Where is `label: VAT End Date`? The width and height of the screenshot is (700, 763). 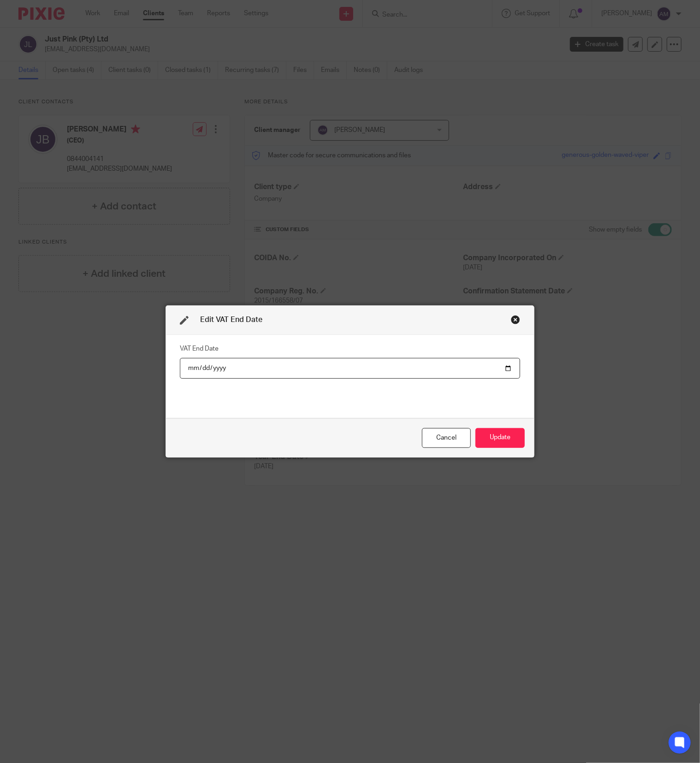
label: VAT End Date is located at coordinates (199, 348).